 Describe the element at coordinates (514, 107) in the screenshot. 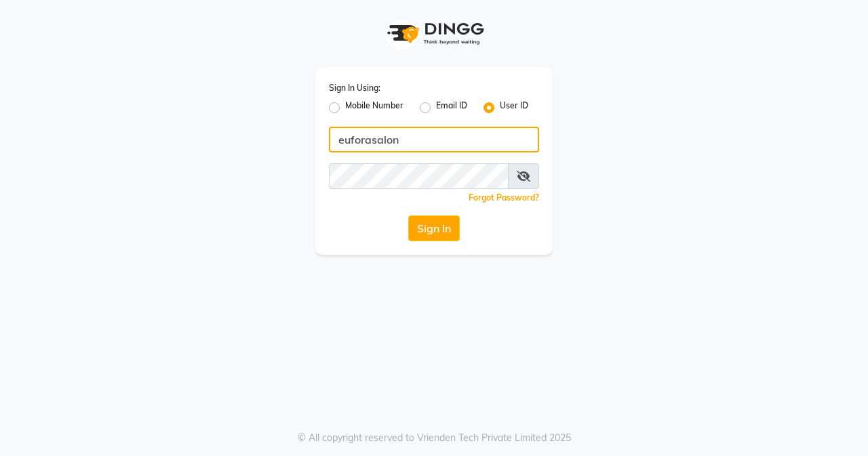

I see `label: User ID` at that location.